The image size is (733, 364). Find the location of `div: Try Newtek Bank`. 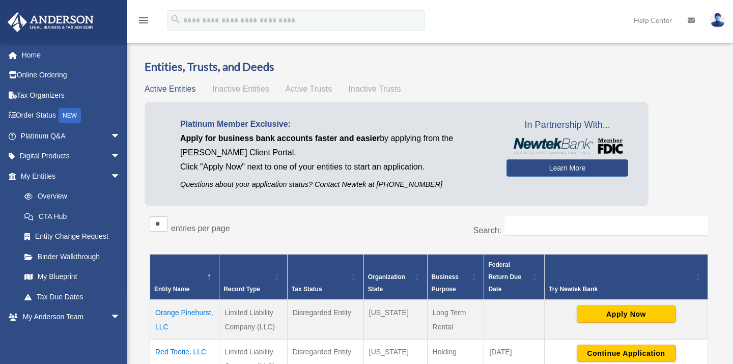

div: Try Newtek Bank is located at coordinates (621, 289).